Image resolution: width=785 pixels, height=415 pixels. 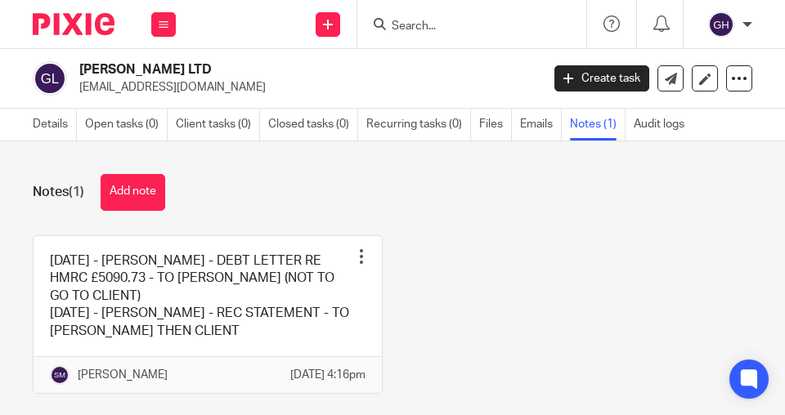 What do you see at coordinates (74, 24) in the screenshot?
I see `img: Pixie` at bounding box center [74, 24].